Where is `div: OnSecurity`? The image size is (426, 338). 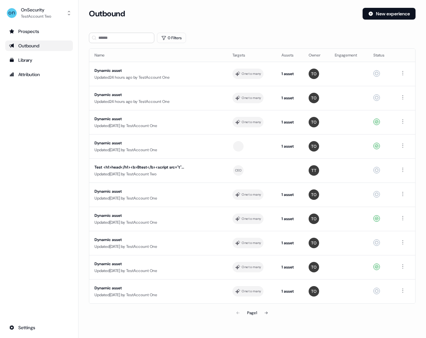 div: OnSecurity is located at coordinates (36, 10).